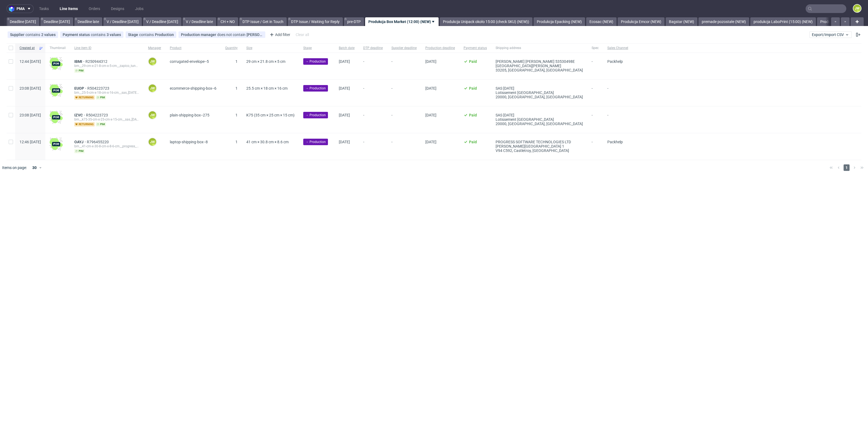 Image resolution: width=868 pixels, height=442 pixels. Describe the element at coordinates (68, 8) in the screenshot. I see `a: Line Items` at that location.